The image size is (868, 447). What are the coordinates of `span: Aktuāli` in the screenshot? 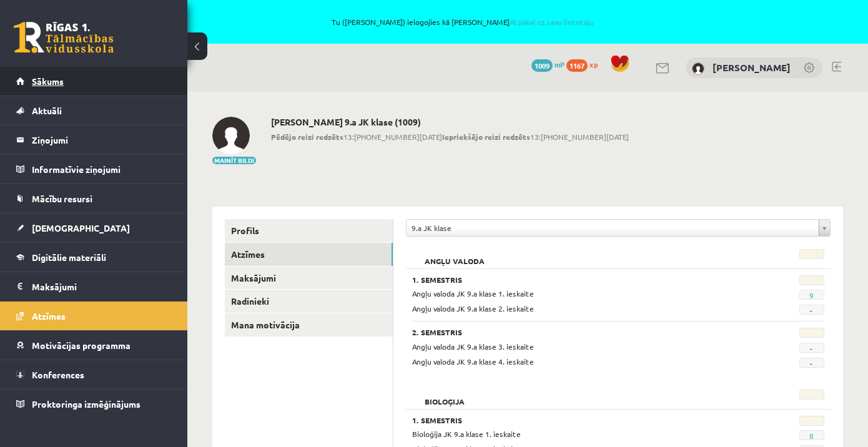 It's located at (47, 111).